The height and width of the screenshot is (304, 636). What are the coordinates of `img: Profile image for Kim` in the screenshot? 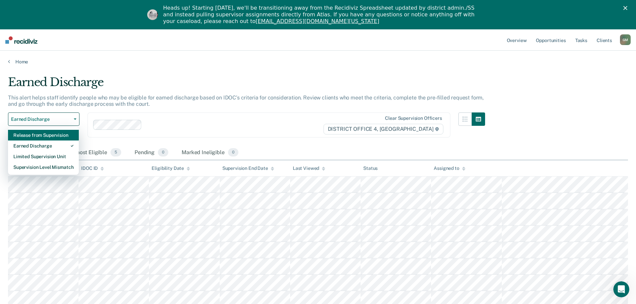 It's located at (153, 15).